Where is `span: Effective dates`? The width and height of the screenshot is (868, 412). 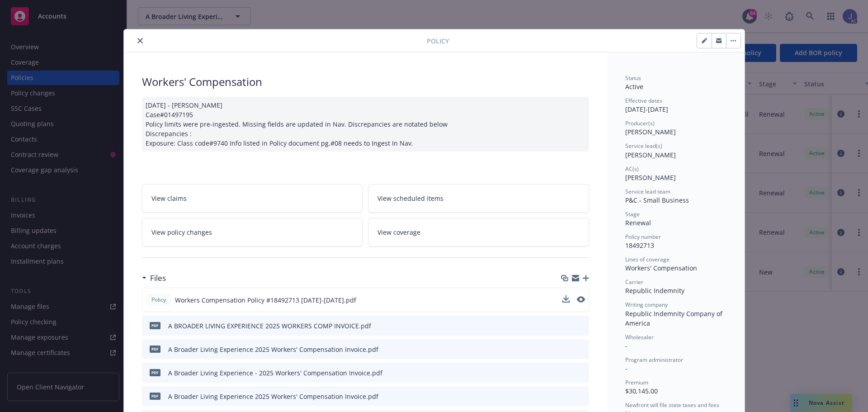 span: Effective dates is located at coordinates (644, 101).